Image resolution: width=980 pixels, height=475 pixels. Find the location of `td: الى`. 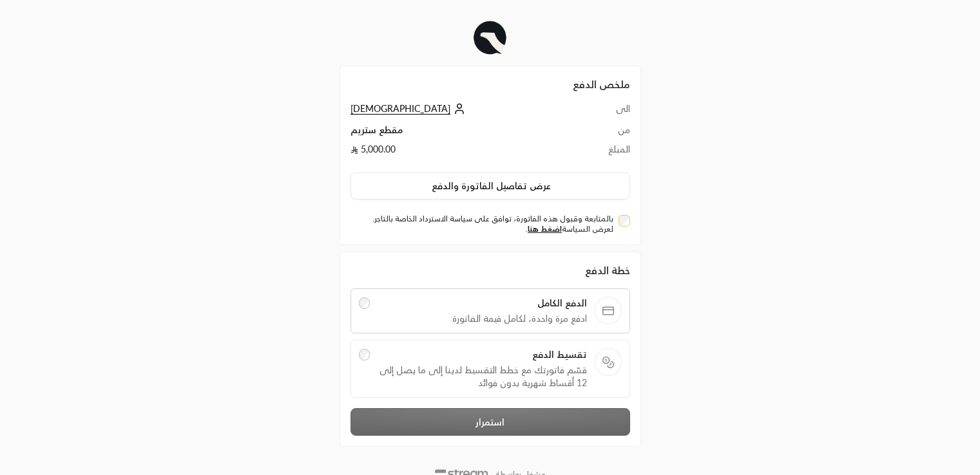

td: الى is located at coordinates (608, 112).